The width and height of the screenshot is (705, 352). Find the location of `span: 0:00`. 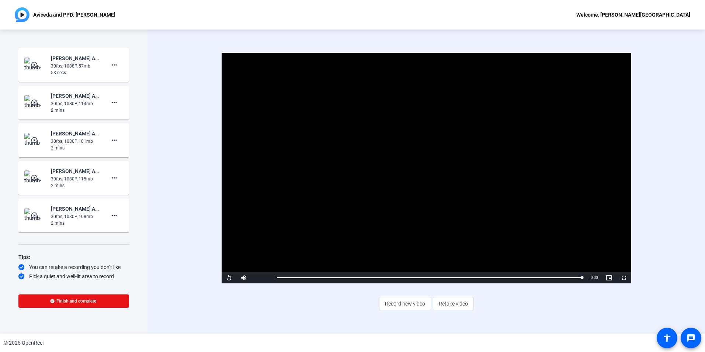

span: 0:00 is located at coordinates (594, 277).